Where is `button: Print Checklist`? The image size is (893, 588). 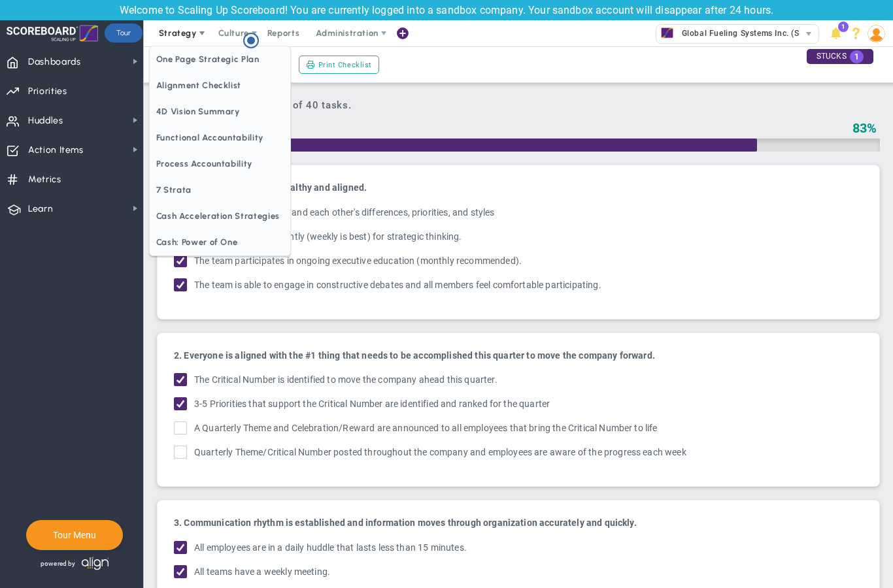
button: Print Checklist is located at coordinates (339, 65).